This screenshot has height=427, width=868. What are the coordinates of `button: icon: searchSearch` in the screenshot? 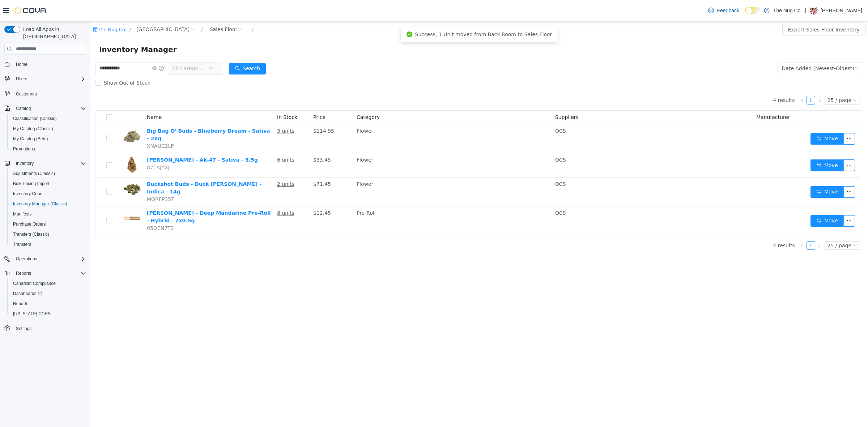 It's located at (157, 47).